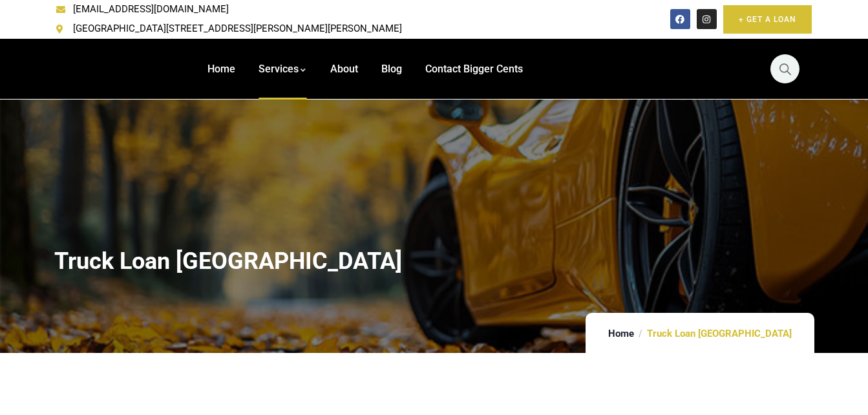  I want to click on img: Home, so click(112, 69).